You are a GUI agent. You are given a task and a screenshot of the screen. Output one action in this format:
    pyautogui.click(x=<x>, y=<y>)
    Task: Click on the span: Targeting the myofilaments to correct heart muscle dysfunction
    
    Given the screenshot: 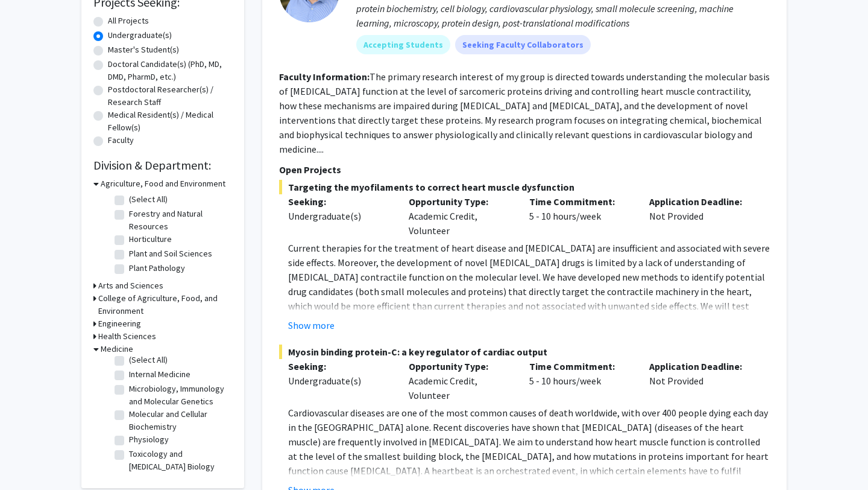 What is the action you would take?
    pyautogui.click(x=525, y=187)
    